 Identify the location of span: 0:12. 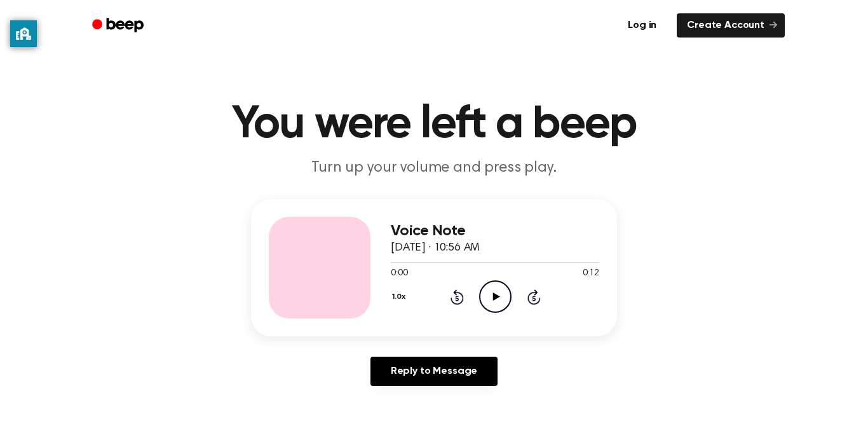
(591, 274).